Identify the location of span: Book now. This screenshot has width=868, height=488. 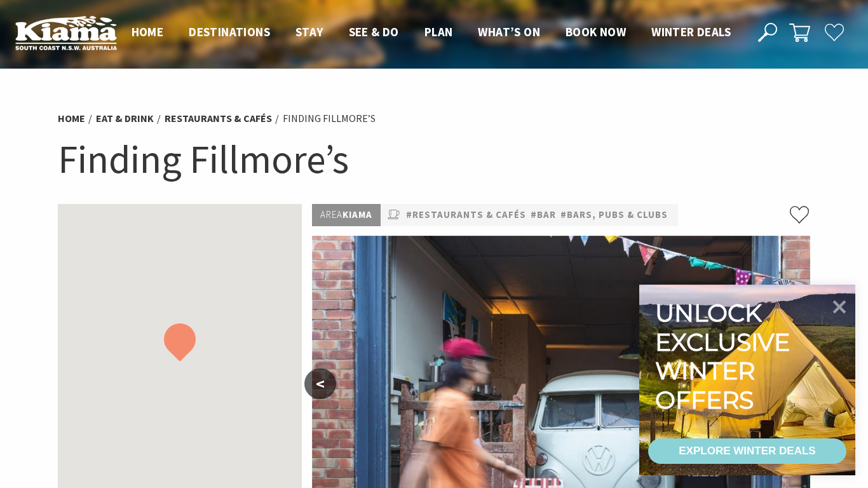
(595, 32).